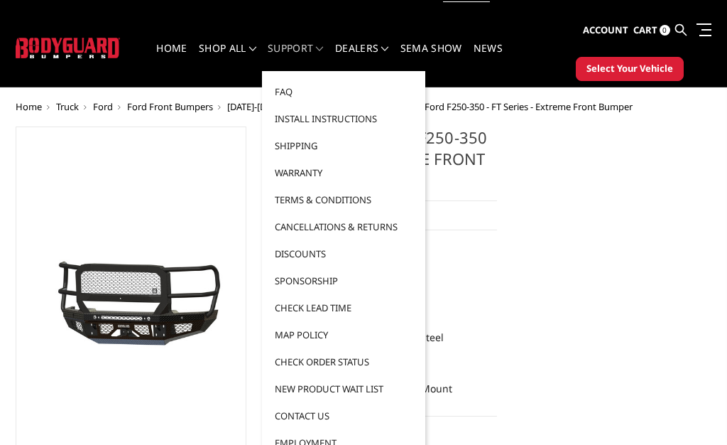 The image size is (727, 445). I want to click on a: Support, so click(296, 57).